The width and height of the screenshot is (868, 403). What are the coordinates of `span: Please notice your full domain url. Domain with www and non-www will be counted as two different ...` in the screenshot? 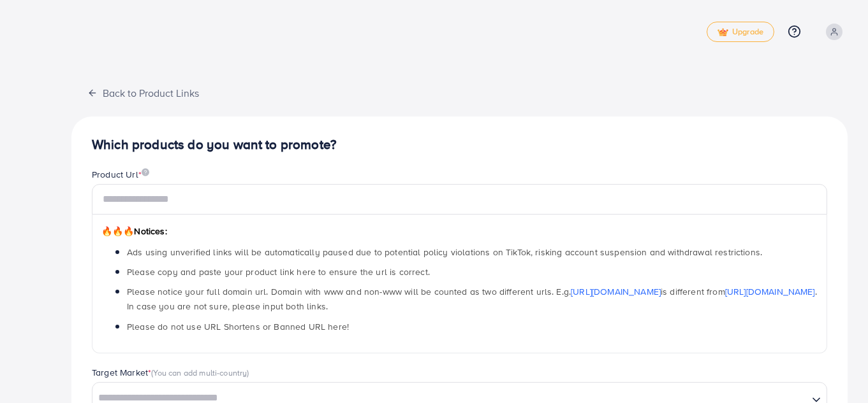 It's located at (472, 299).